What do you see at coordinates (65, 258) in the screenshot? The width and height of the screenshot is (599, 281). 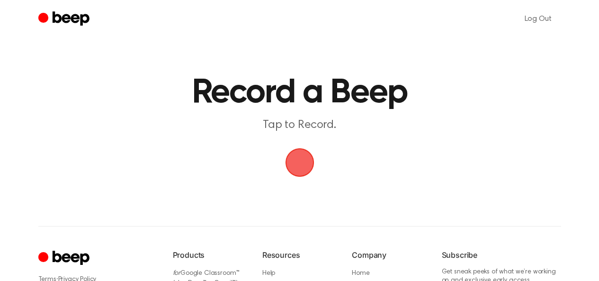 I see `a: Cruip` at bounding box center [65, 258].